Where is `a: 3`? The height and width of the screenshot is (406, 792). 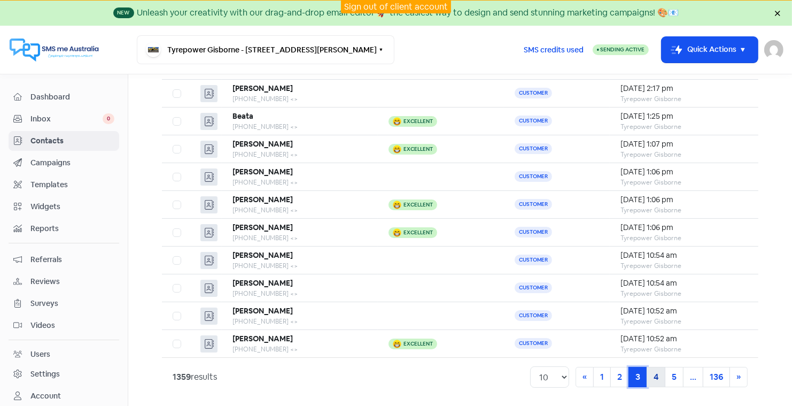 a: 3 is located at coordinates (637, 377).